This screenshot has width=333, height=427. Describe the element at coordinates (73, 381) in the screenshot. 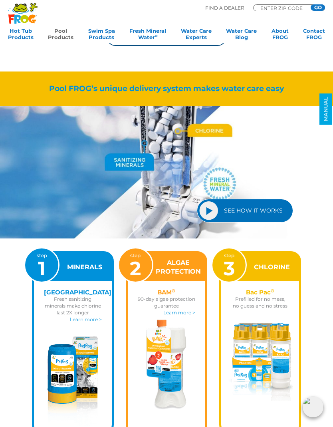

I see `img: pool-frog-6100-step-1` at that location.